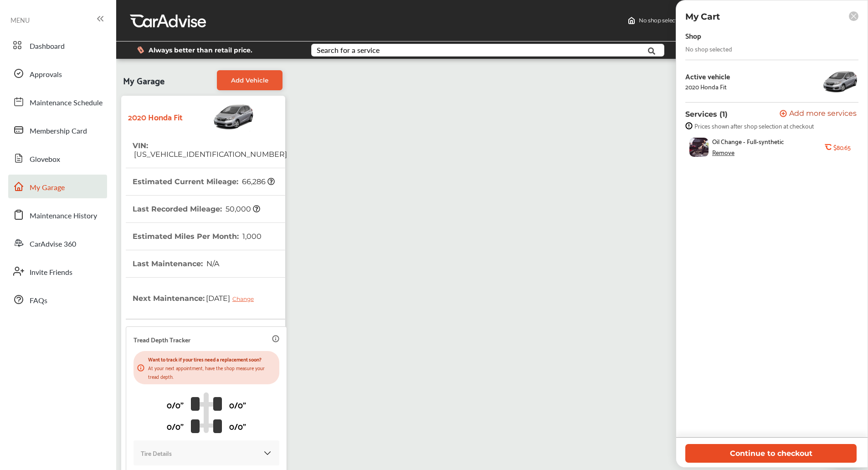  I want to click on strong: 2020 Honda Fit, so click(156, 116).